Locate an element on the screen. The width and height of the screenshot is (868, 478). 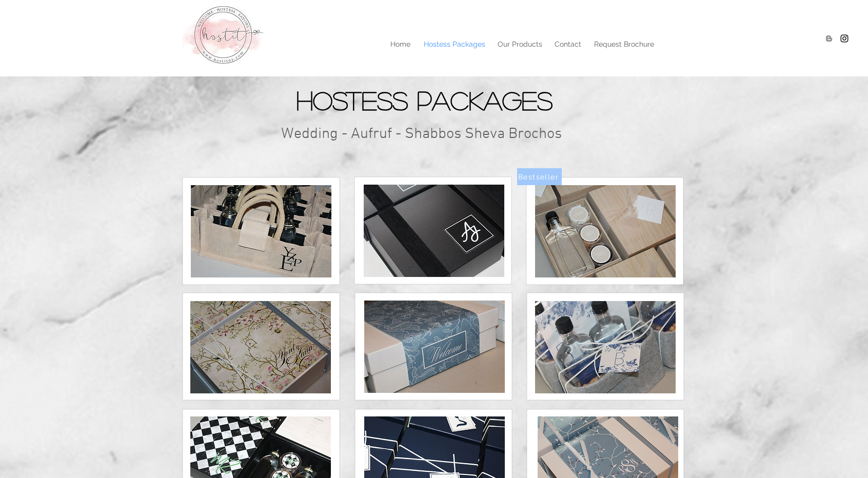
p: Home is located at coordinates (400, 44).